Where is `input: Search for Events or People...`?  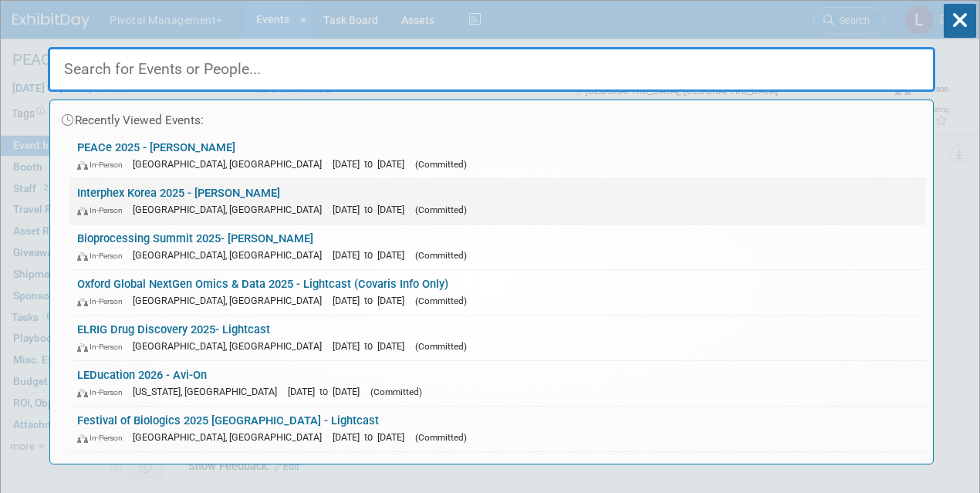
input: Search for Events or People... is located at coordinates (491, 70).